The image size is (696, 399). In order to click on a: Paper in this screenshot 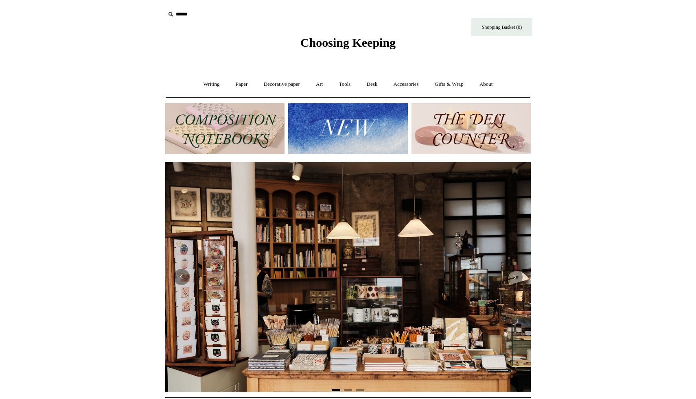, I will do `click(242, 84)`.